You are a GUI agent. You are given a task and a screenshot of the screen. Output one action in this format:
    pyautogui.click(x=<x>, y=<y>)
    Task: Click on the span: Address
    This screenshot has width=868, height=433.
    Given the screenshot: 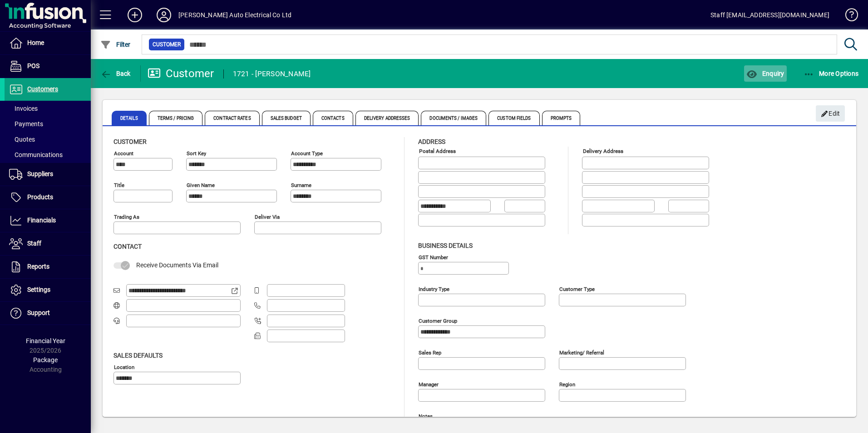 What is the action you would take?
    pyautogui.click(x=432, y=141)
    